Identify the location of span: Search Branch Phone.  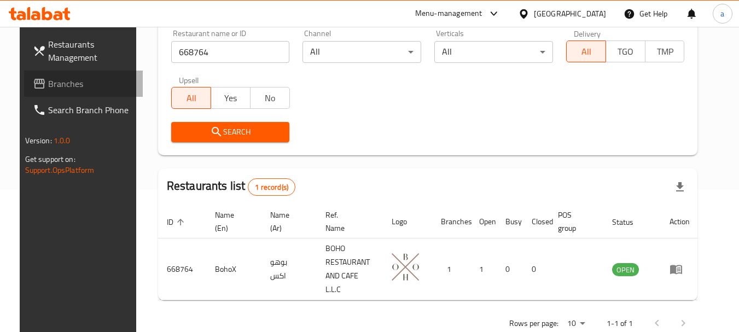
(91, 110).